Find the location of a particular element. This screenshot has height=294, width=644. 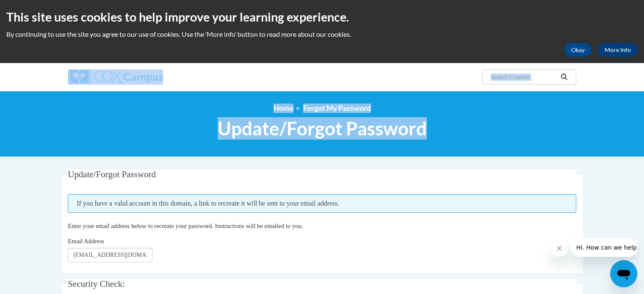

p: By continuing to use the site you agree to our use of cookies. Use the ‘More info’ button to read... is located at coordinates (322, 34).